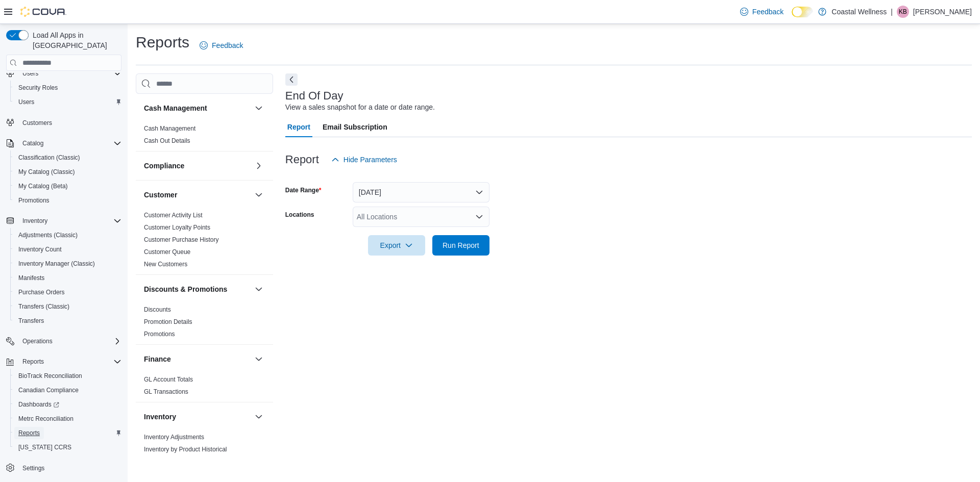 The image size is (980, 482). What do you see at coordinates (170, 129) in the screenshot?
I see `span: Cash Management` at bounding box center [170, 129].